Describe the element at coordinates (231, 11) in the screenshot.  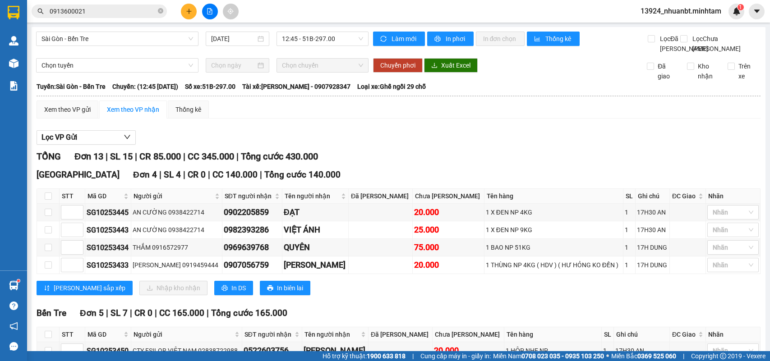
I see `button: aim` at that location.